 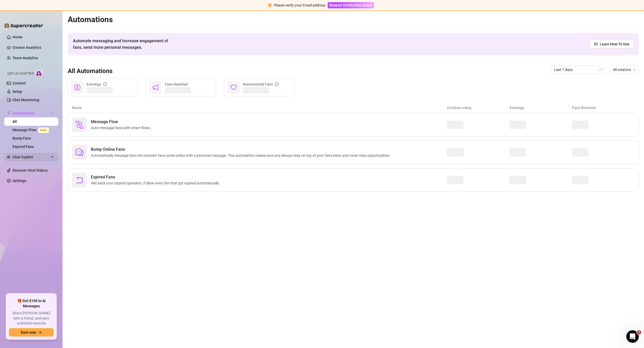 I want to click on img: logo-BBDzfeDw.svg, so click(x=24, y=26).